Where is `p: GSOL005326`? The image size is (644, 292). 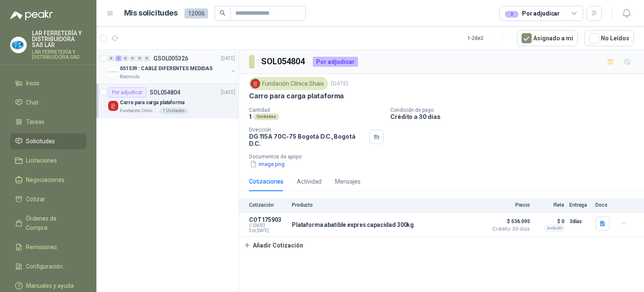 p: GSOL005326 is located at coordinates (170, 58).